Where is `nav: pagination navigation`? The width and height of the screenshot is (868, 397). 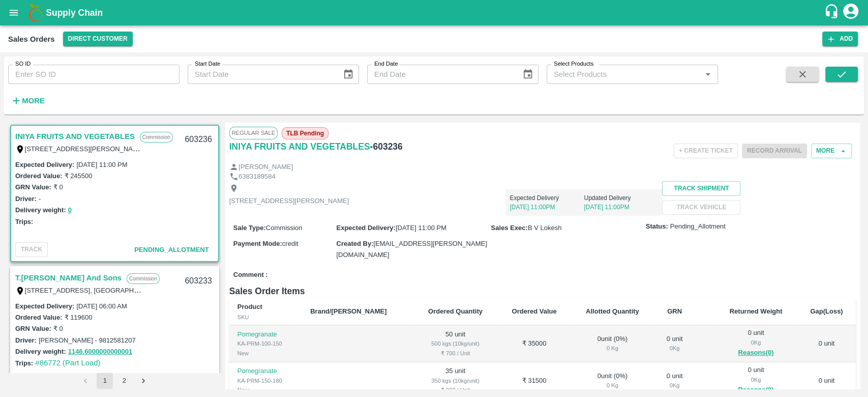
nav: pagination navigation is located at coordinates (114, 381).